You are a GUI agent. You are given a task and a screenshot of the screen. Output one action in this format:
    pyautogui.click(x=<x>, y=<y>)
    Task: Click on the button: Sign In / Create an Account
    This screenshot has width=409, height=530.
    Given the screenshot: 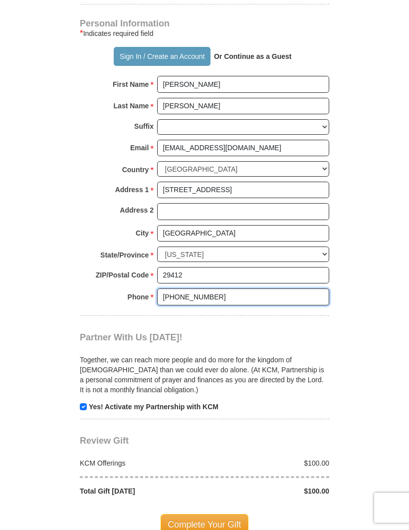 What is the action you would take?
    pyautogui.click(x=162, y=57)
    